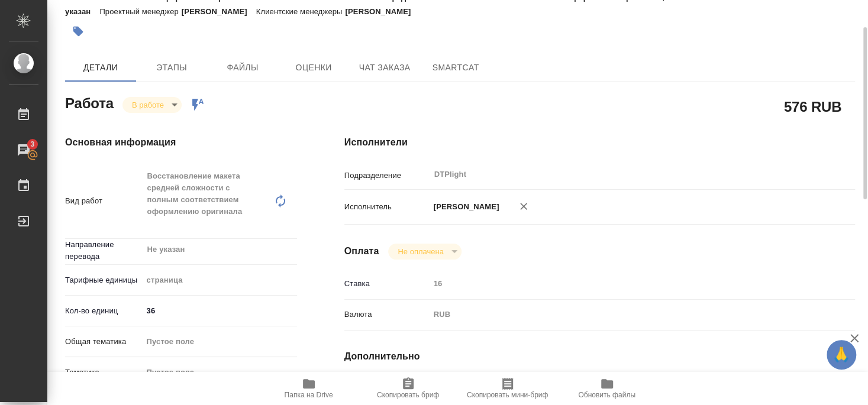 The image size is (868, 405). What do you see at coordinates (172, 68) in the screenshot?
I see `span: Этапы` at bounding box center [172, 68].